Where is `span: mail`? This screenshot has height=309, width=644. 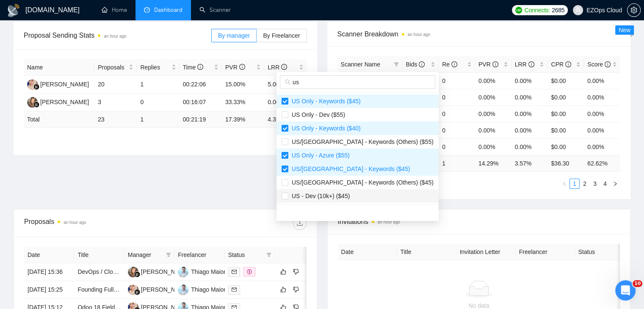 span: mail is located at coordinates (234, 271).